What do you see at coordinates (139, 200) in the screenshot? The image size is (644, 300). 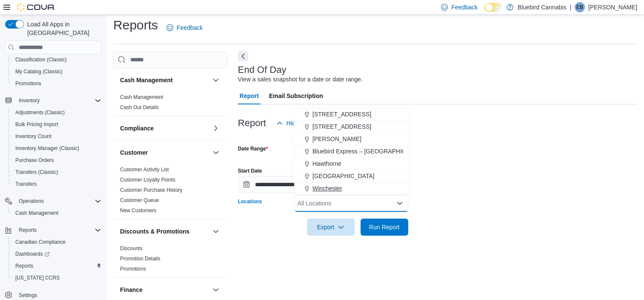 I see `span: Customer Queue` at bounding box center [139, 200].